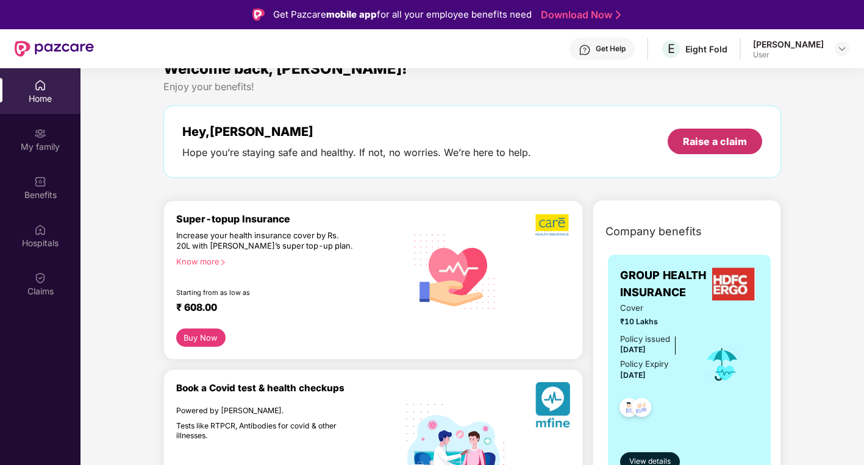 The image size is (864, 465). Describe the element at coordinates (40, 230) in the screenshot. I see `img: svg+xml;base64,PHN2ZyBpZD0iSG9zcGl0YWxzIiB4bWxucz0iaHR0cDovL3d3dy53My5vcmcvMjAwMC9zdmciIHdpZHRoPS...` at that location.